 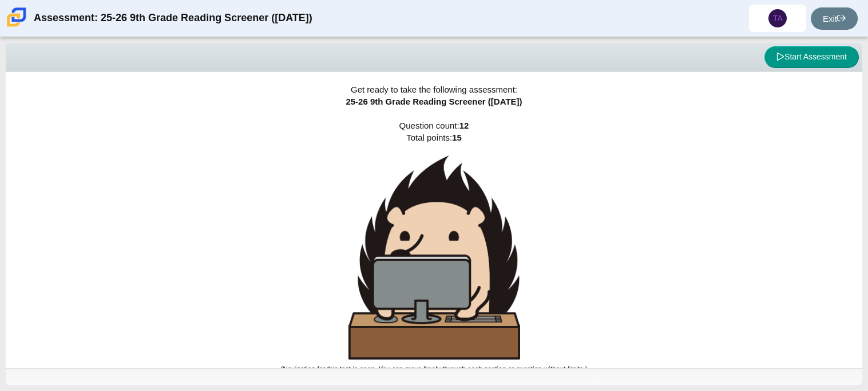 I want to click on span: Get ready to take the following assessment:, so click(x=434, y=89).